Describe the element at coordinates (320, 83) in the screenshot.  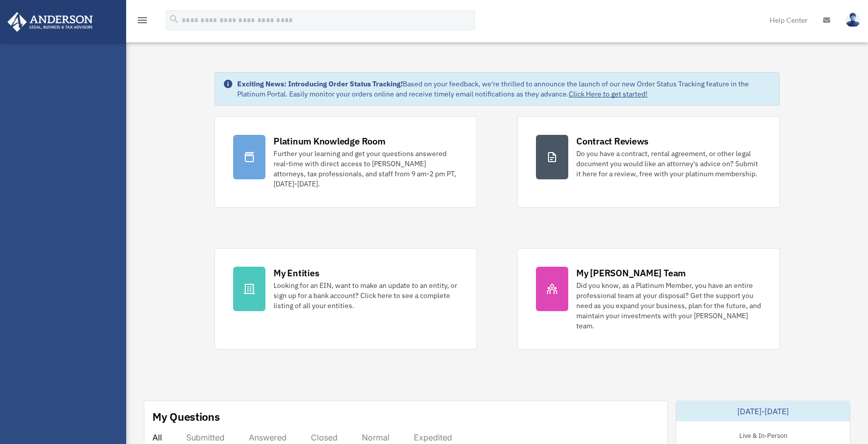
I see `strong: Exciting News: Introducing Order Status Tracking!` at that location.